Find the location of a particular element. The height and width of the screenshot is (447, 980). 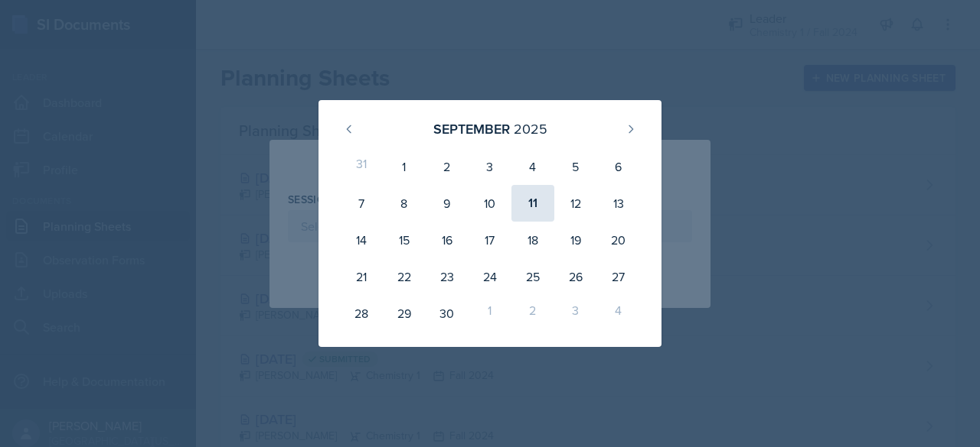

div: 29 is located at coordinates (405, 314).